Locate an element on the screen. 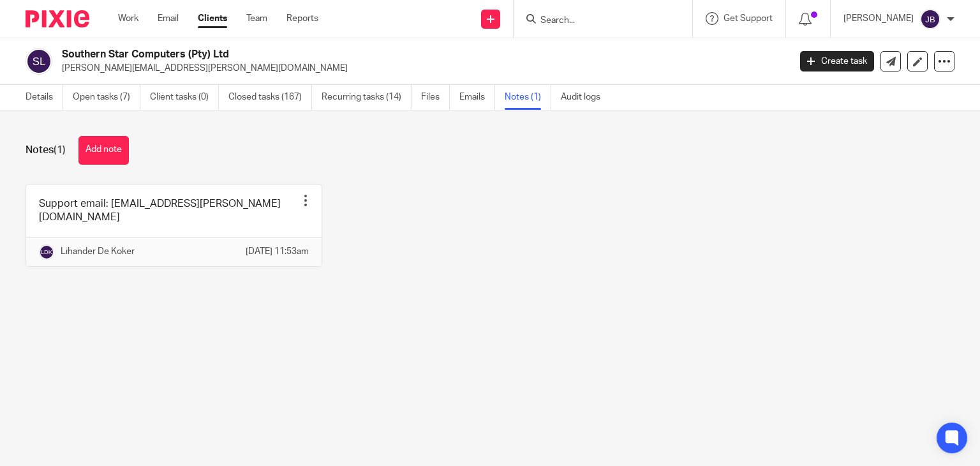 The width and height of the screenshot is (980, 466). a: Emails is located at coordinates (477, 97).